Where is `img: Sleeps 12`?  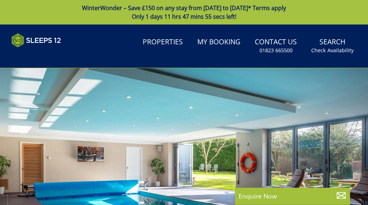
img: Sleeps 12 is located at coordinates (36, 40).